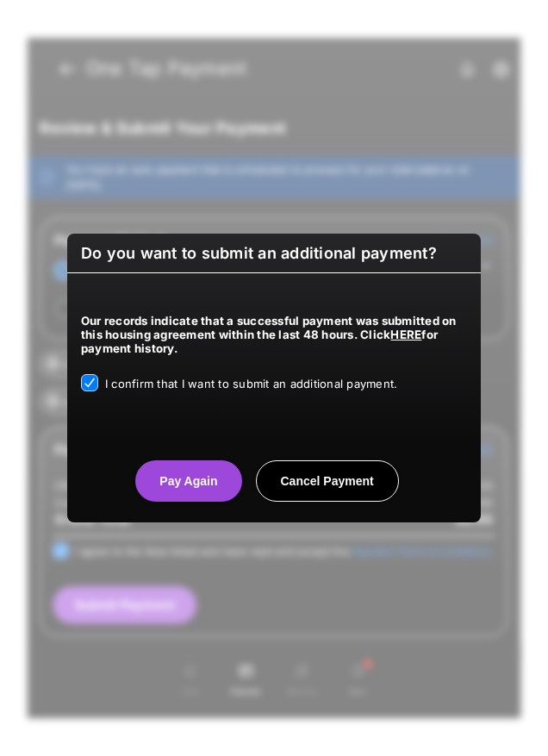 The height and width of the screenshot is (756, 548). What do you see at coordinates (274, 253) in the screenshot?
I see `h2: Do you want to submit an additional payment?` at bounding box center [274, 253].